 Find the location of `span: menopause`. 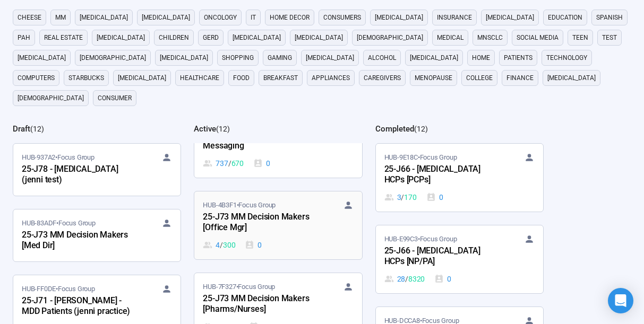

span: menopause is located at coordinates (433, 78).